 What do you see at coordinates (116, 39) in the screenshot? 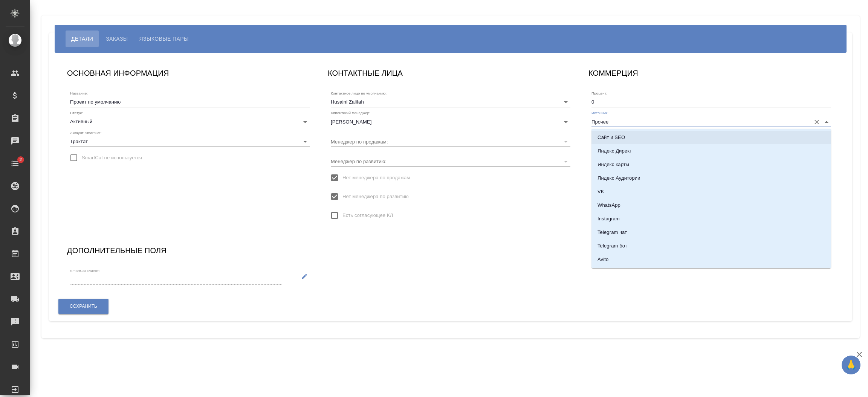
I see `span: Заказы` at bounding box center [116, 39].